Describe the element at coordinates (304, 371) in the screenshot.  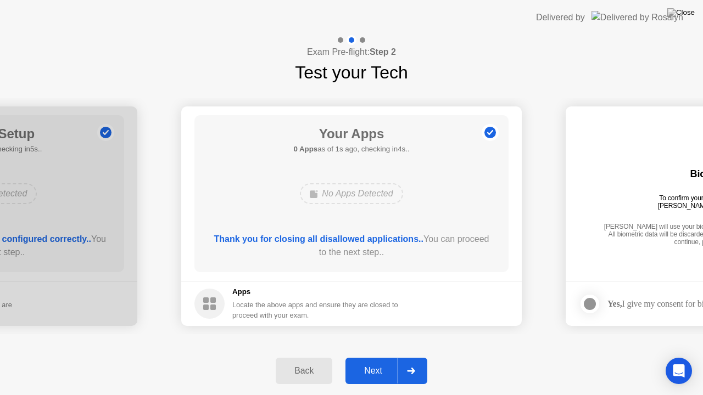
I see `div: Back` at that location.